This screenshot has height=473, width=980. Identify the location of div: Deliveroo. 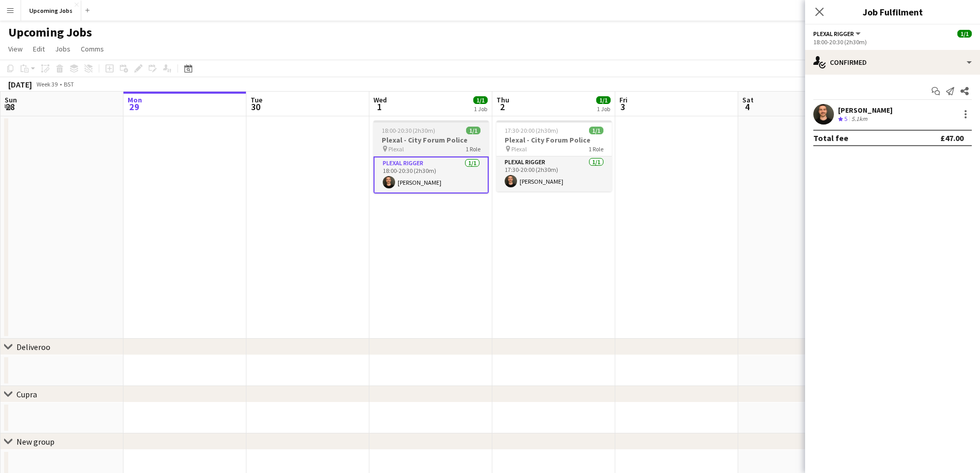
(34, 347).